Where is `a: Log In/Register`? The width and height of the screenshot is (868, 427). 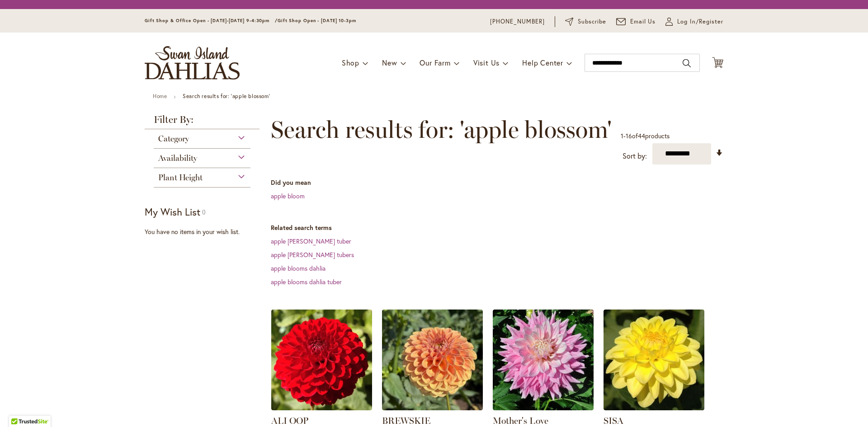
a: Log In/Register is located at coordinates (695, 21).